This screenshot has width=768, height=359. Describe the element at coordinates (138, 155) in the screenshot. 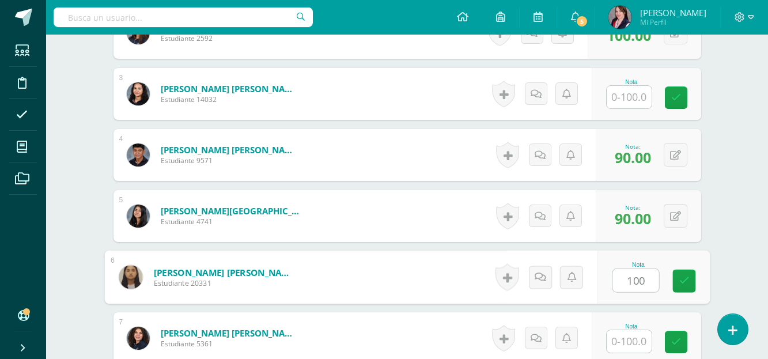

I see `img: 795c0fc0bd33a4d5ca694c9869569753.png` at that location.